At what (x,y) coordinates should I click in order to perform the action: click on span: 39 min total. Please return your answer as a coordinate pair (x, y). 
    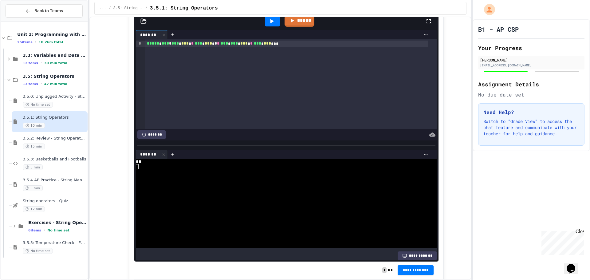
    Looking at the image, I should click on (56, 63).